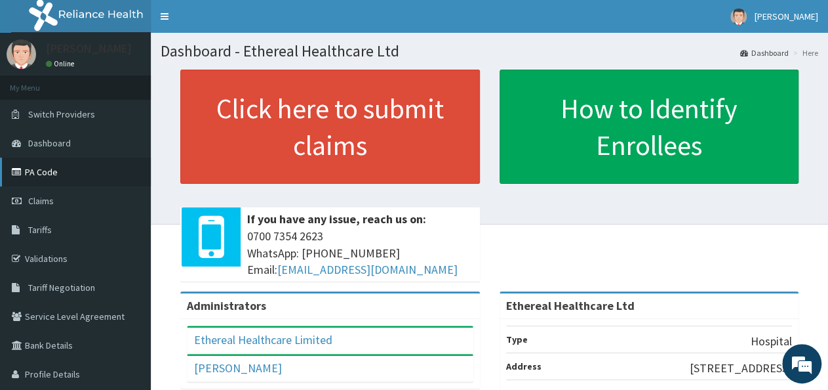 The width and height of the screenshot is (828, 390). Describe the element at coordinates (39, 82) in the screenshot. I see `img: d_794563401_company_1708531726252_794563401` at that location.